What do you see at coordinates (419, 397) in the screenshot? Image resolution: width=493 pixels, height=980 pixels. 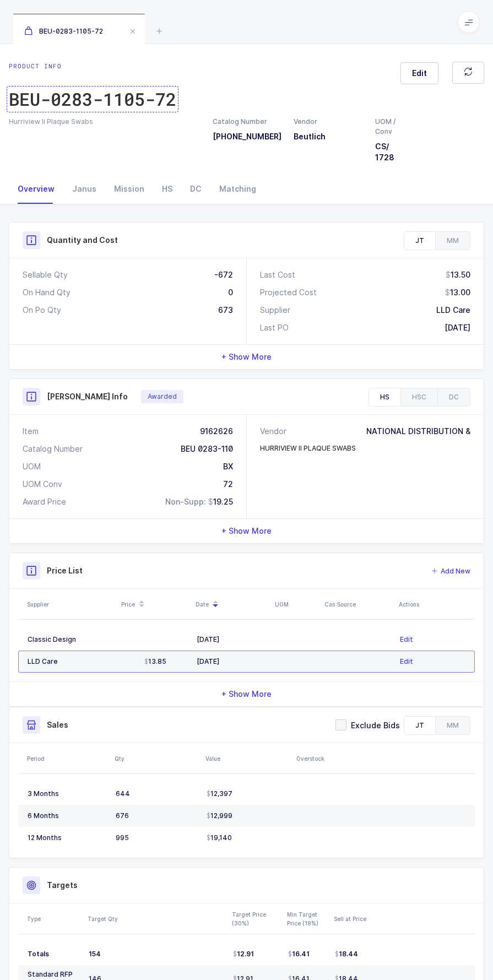 I see `div: HSC` at bounding box center [419, 397].